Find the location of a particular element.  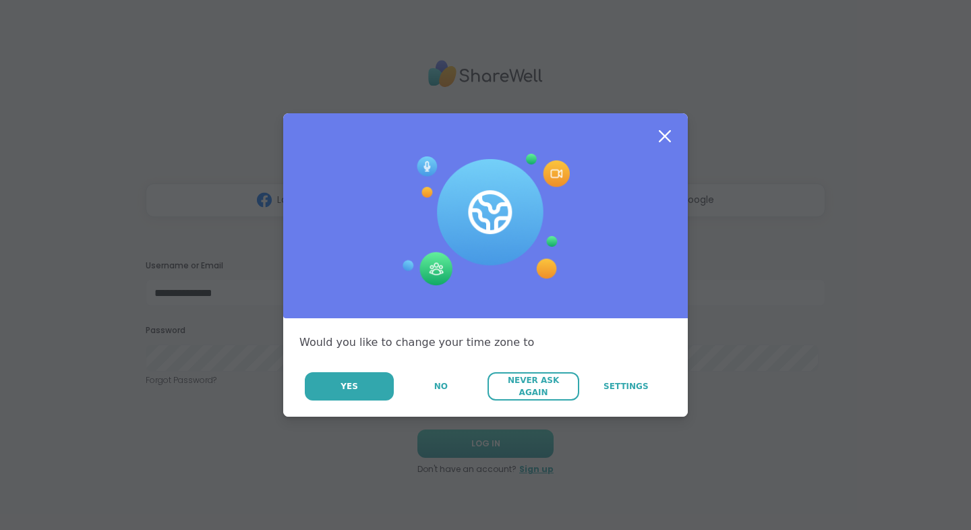

div: Would you like to change your time zone to is located at coordinates (486, 343).